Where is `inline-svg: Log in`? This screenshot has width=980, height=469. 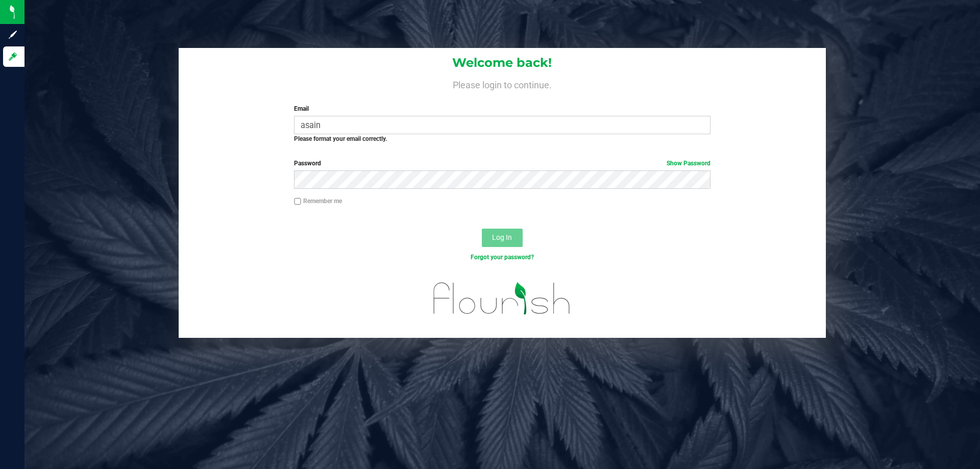
inline-svg: Log in is located at coordinates (13, 56).